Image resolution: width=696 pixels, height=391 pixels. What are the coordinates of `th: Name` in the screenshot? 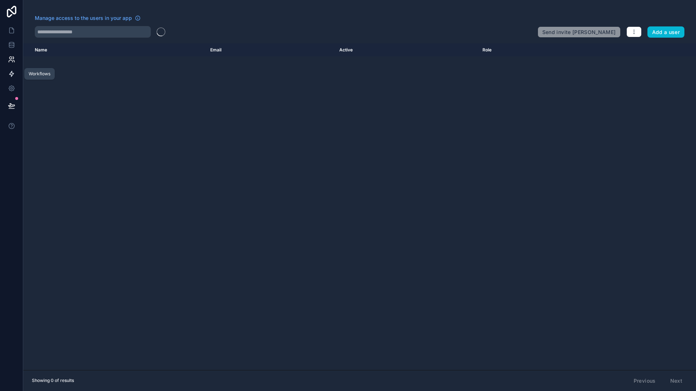 It's located at (114, 50).